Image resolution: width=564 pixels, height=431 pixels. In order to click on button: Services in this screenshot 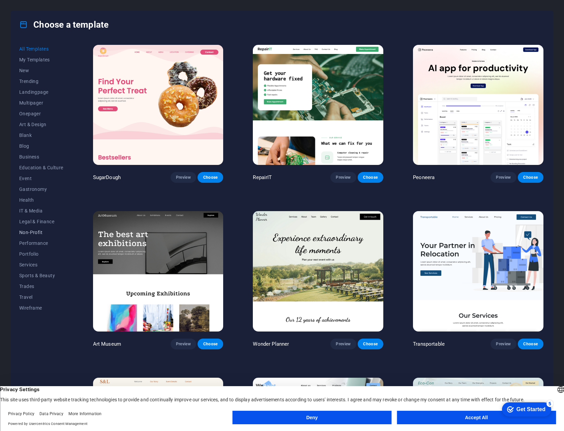, I will do `click(41, 264)`.